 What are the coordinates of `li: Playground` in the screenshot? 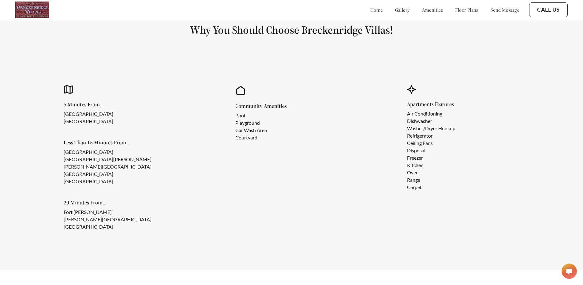 It's located at (256, 123).